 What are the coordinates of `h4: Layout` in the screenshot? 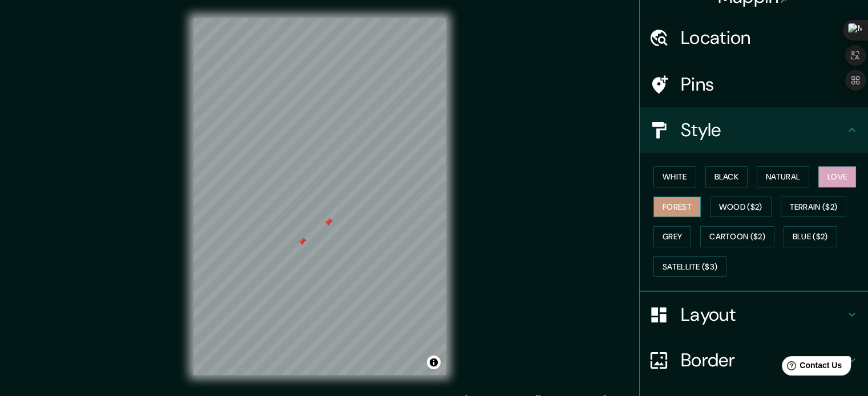 It's located at (763, 315).